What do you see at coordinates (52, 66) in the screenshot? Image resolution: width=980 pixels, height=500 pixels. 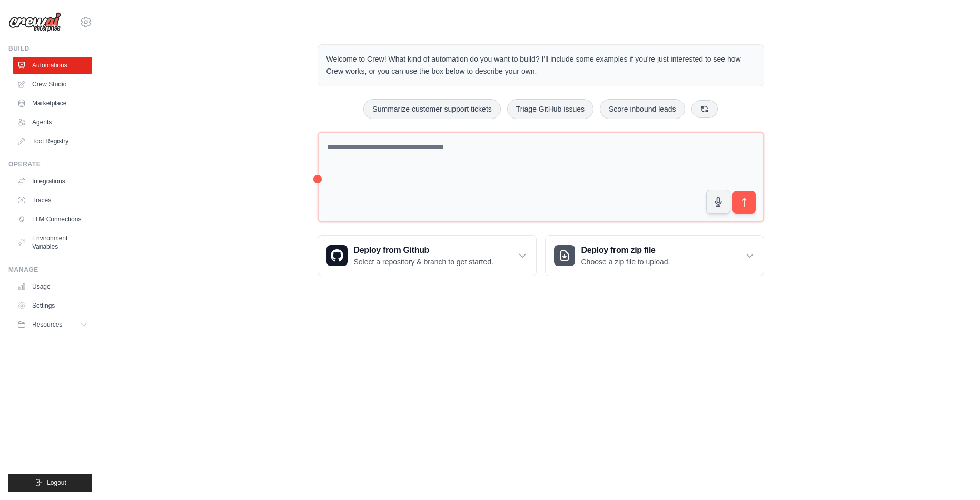 I see `a: Automations` at bounding box center [52, 66].